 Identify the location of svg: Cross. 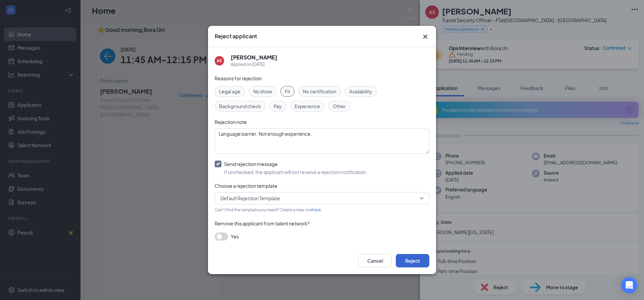
(425, 37).